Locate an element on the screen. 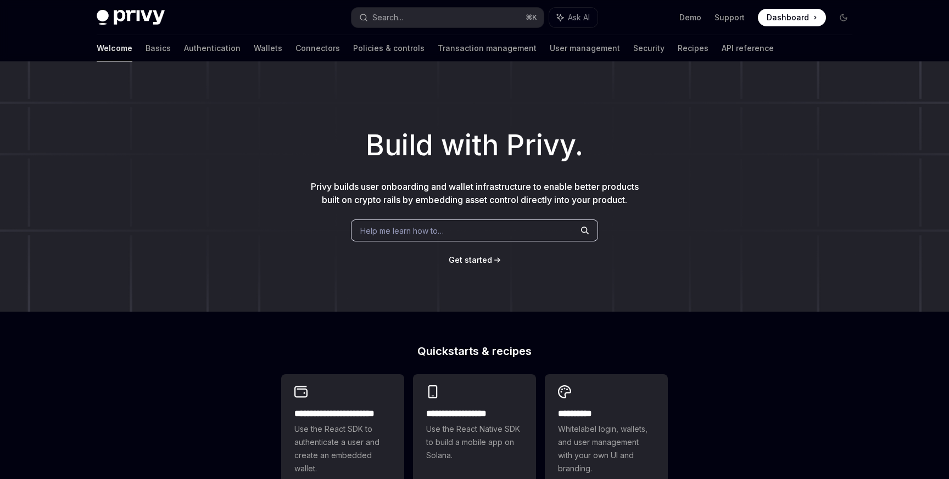 The height and width of the screenshot is (479, 949). span: Ask AI is located at coordinates (579, 18).